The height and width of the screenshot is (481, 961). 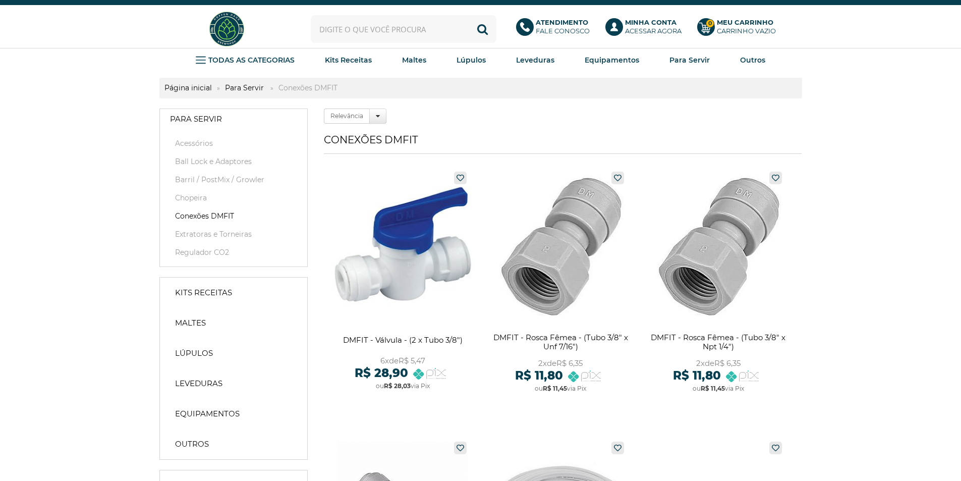 I want to click on b: Minha Conta, so click(x=650, y=22).